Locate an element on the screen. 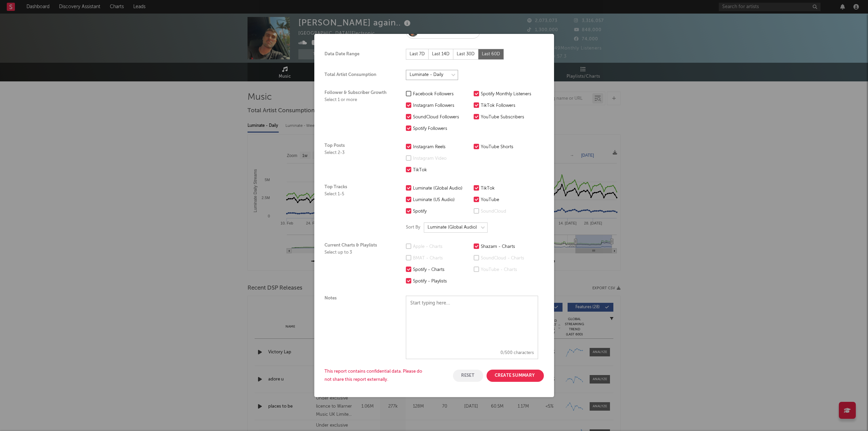  div: BMAT - Charts is located at coordinates (441, 258).